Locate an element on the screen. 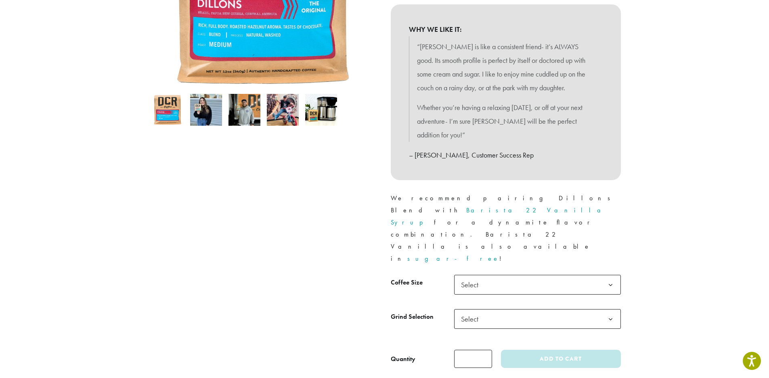 The width and height of the screenshot is (769, 378). img: David Morris picks Dillons for 2021 is located at coordinates (282, 110).